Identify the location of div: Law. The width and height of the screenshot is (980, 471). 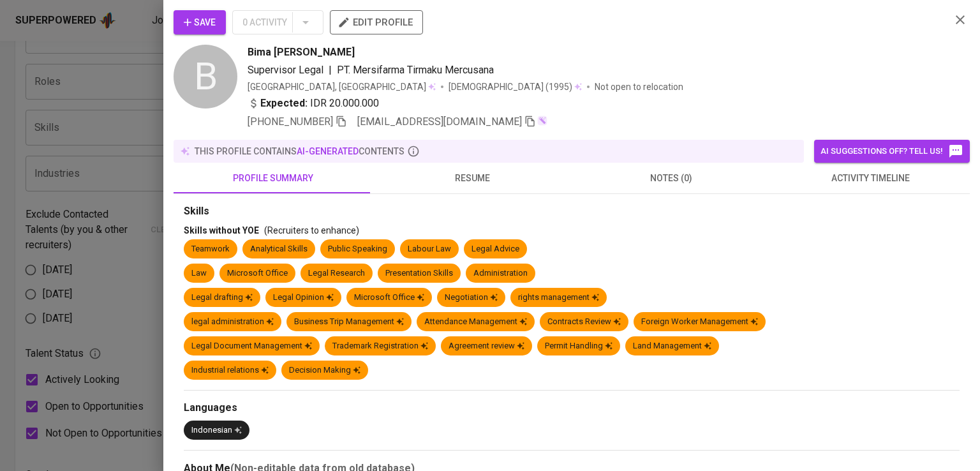
(199, 273).